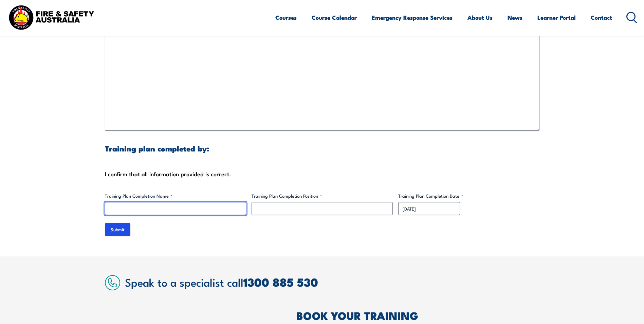 The width and height of the screenshot is (644, 324). Describe the element at coordinates (418, 315) in the screenshot. I see `h2: BOOK YOUR TRAINING` at that location.